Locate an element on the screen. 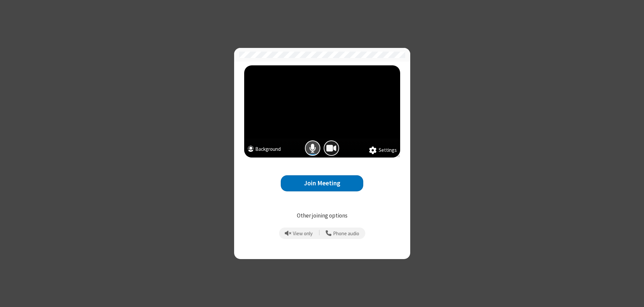 The image size is (644, 307). button: Camera is on is located at coordinates (332, 148).